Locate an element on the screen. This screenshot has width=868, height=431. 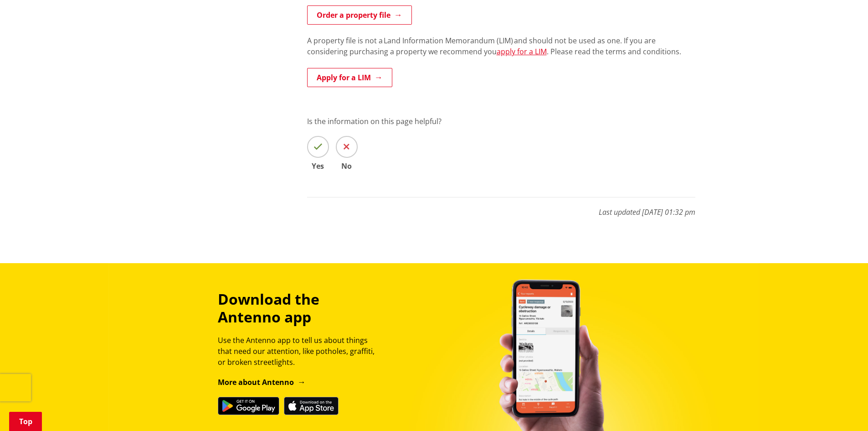
div: A property file is not a Land Information Memorandum (LIM) and should not be used as one. If you ... is located at coordinates (501, 52).